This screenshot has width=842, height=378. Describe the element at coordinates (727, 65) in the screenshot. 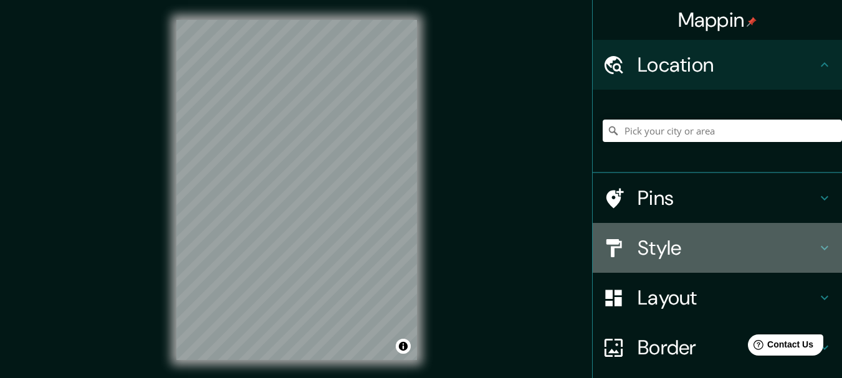

I see `h4: Location` at that location.